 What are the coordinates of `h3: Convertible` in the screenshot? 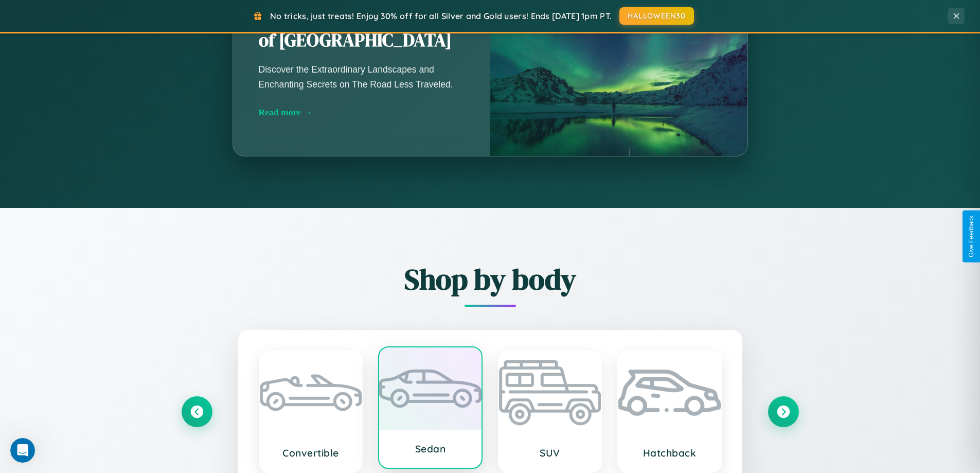 It's located at (311, 453).